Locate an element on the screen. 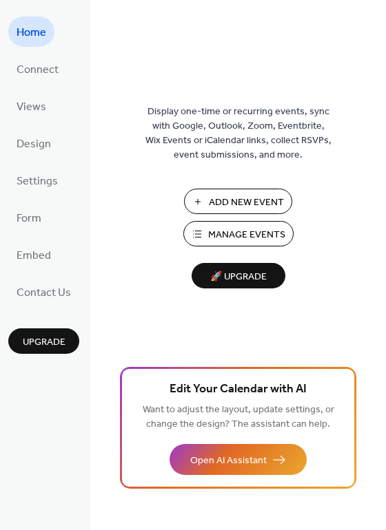  span: Contact Us is located at coordinates (43, 293).